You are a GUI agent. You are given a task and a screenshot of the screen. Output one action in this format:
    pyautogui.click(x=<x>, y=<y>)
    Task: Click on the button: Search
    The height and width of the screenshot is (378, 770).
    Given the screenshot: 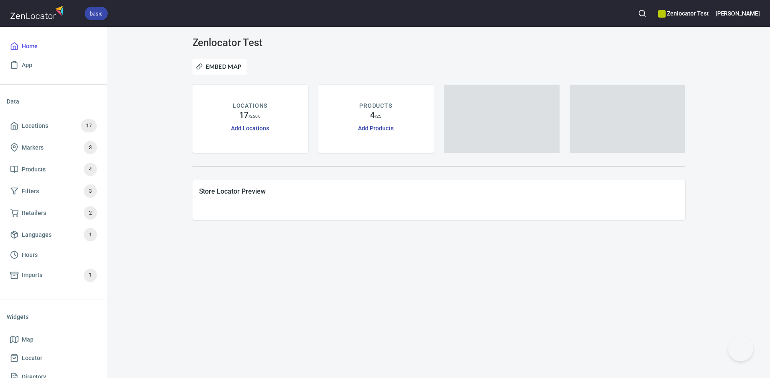 What is the action you would take?
    pyautogui.click(x=643, y=13)
    